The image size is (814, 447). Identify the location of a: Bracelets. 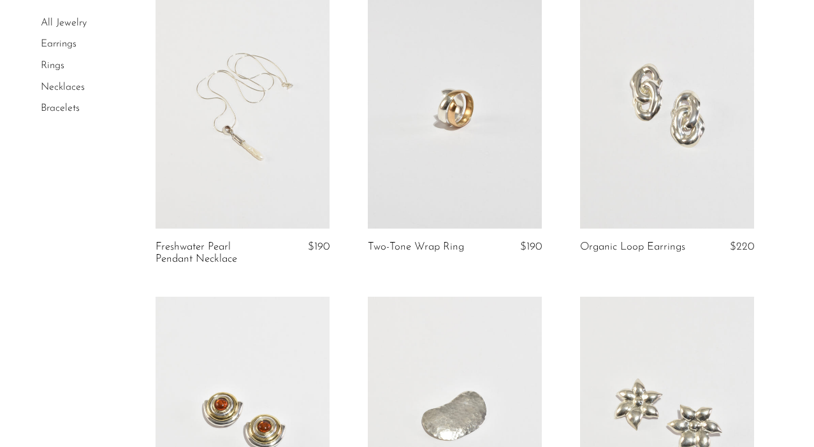
(60, 108).